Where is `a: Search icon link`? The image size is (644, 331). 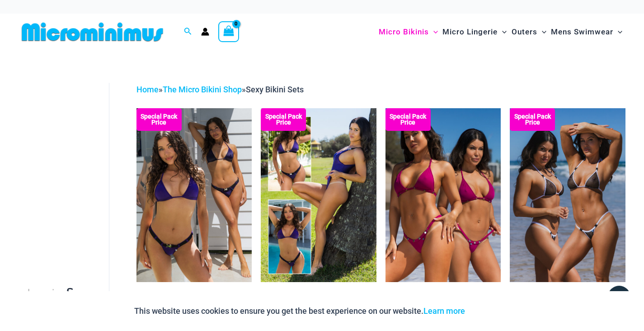
a: Search icon link is located at coordinates (188, 32).